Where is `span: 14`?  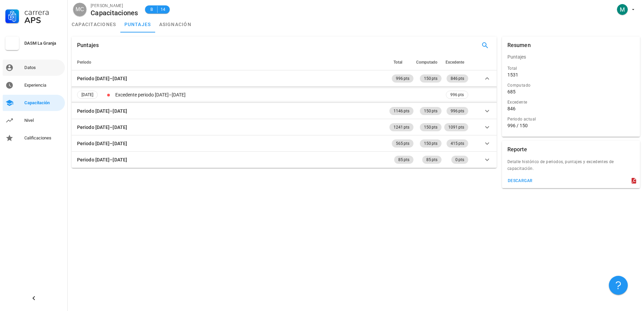 span: 14 is located at coordinates (163, 10).